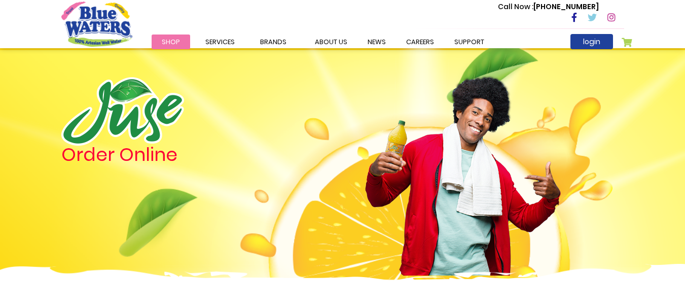 The image size is (685, 304). I want to click on a: about us, so click(331, 42).